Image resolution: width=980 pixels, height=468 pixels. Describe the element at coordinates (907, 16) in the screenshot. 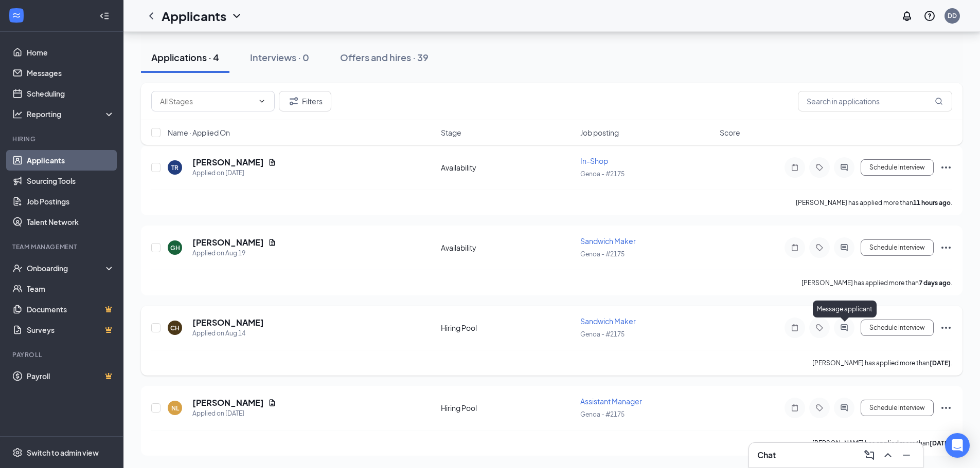

I see `svg: Notifications` at that location.